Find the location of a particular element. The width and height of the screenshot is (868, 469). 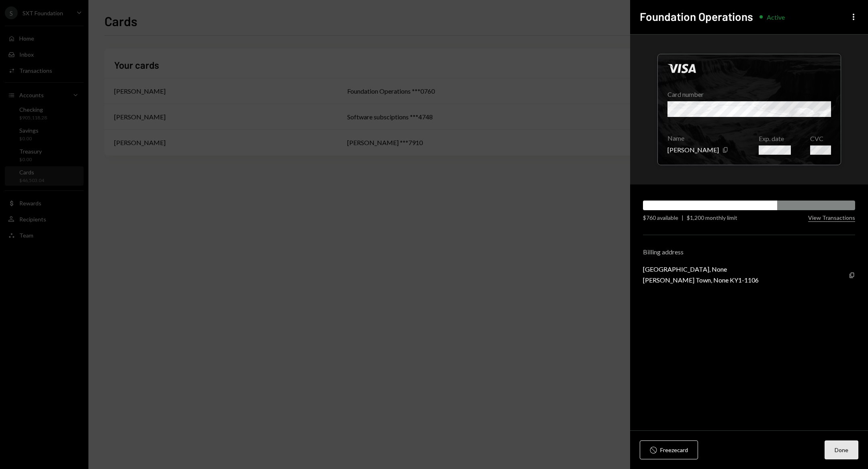

h2: Foundation Operations is located at coordinates (697, 16).